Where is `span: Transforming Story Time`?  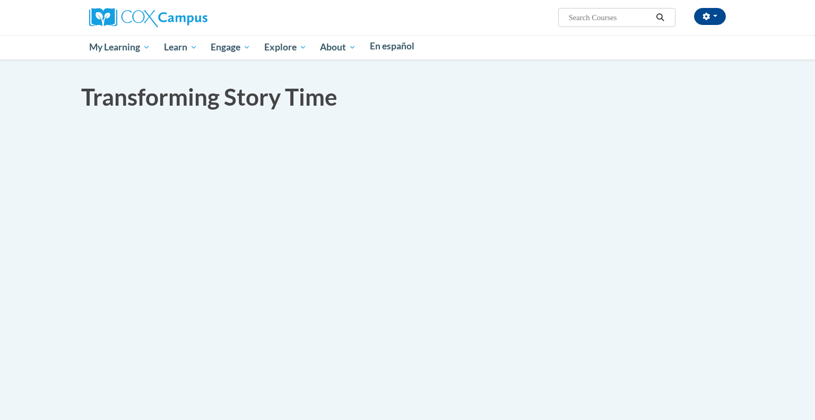
span: Transforming Story Time is located at coordinates (209, 97).